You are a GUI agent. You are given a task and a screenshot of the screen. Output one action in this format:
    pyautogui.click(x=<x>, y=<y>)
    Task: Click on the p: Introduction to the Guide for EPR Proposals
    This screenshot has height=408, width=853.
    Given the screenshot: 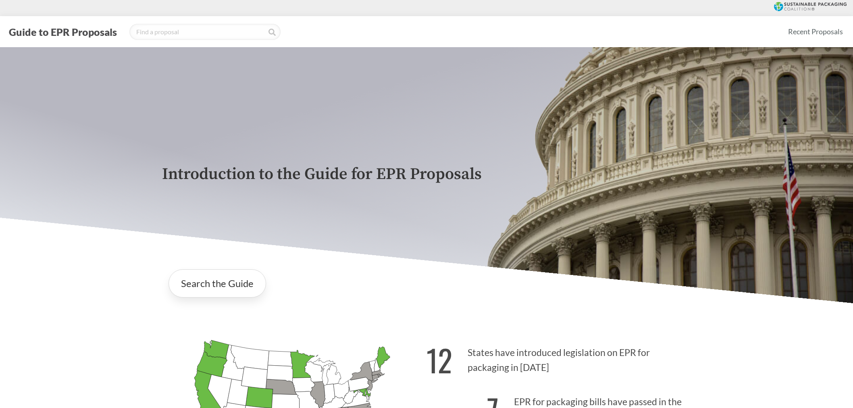 What is the action you would take?
    pyautogui.click(x=427, y=174)
    